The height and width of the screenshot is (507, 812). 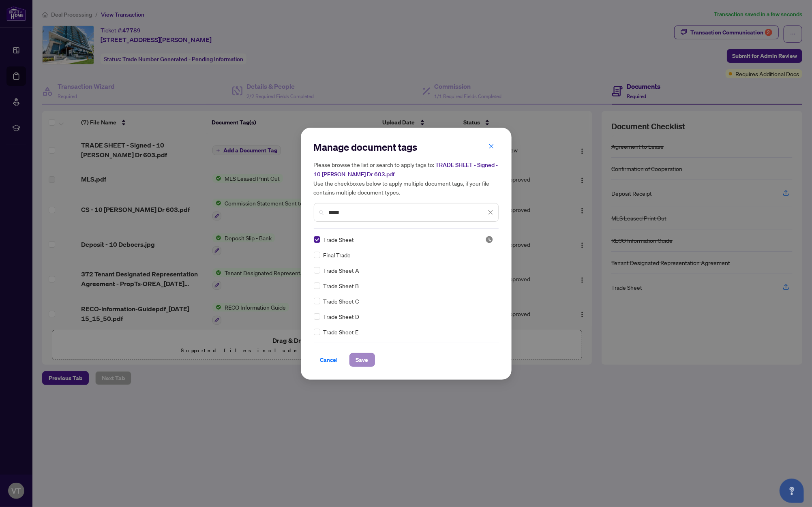 What do you see at coordinates (341, 270) in the screenshot?
I see `span: Trade Sheet A` at bounding box center [341, 270].